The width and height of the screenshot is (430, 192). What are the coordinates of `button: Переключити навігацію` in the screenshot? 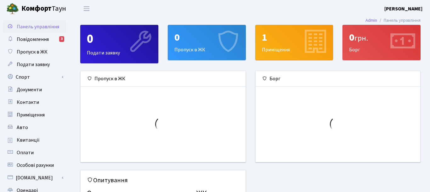 It's located at (87, 9).